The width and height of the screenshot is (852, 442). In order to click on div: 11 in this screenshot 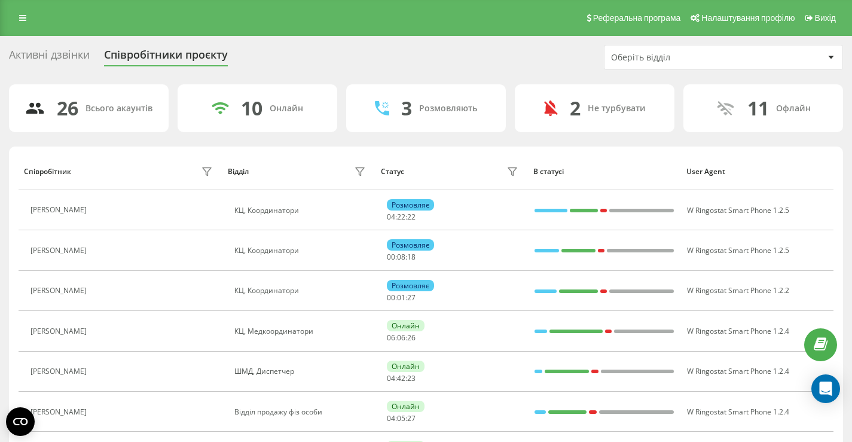, I will do `click(758, 108)`.